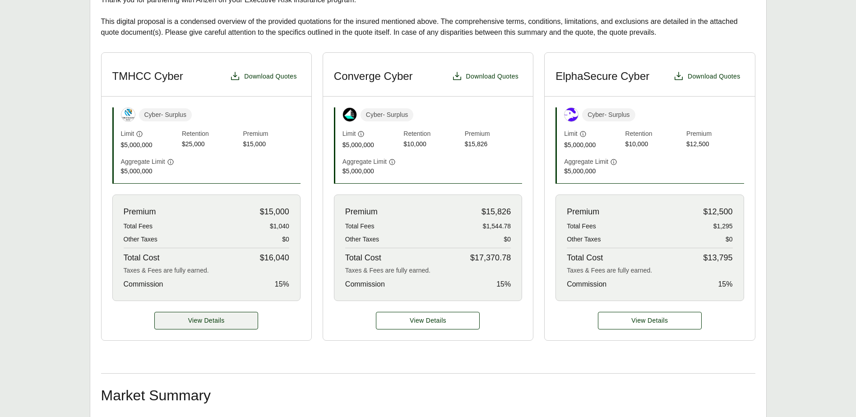 This screenshot has width=856, height=417. I want to click on img: Elpha Secure, so click(571, 115).